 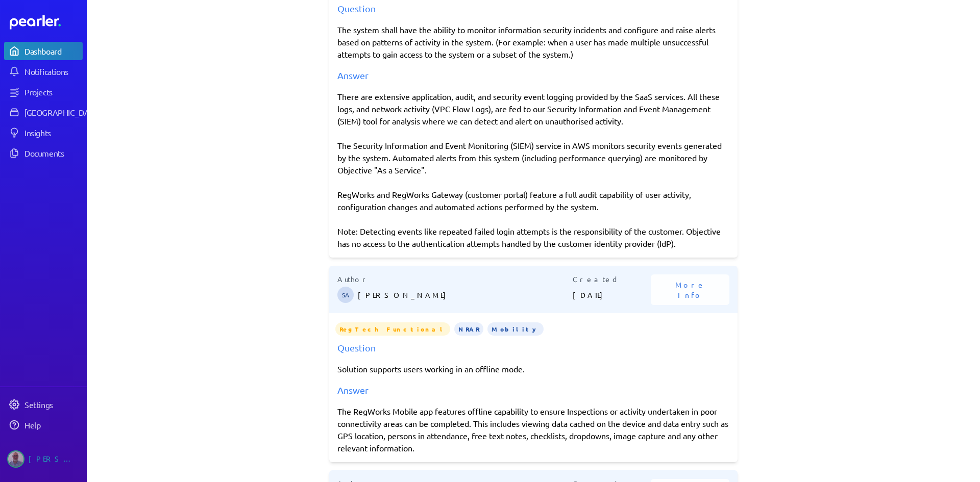 I want to click on div: Settings, so click(x=53, y=404).